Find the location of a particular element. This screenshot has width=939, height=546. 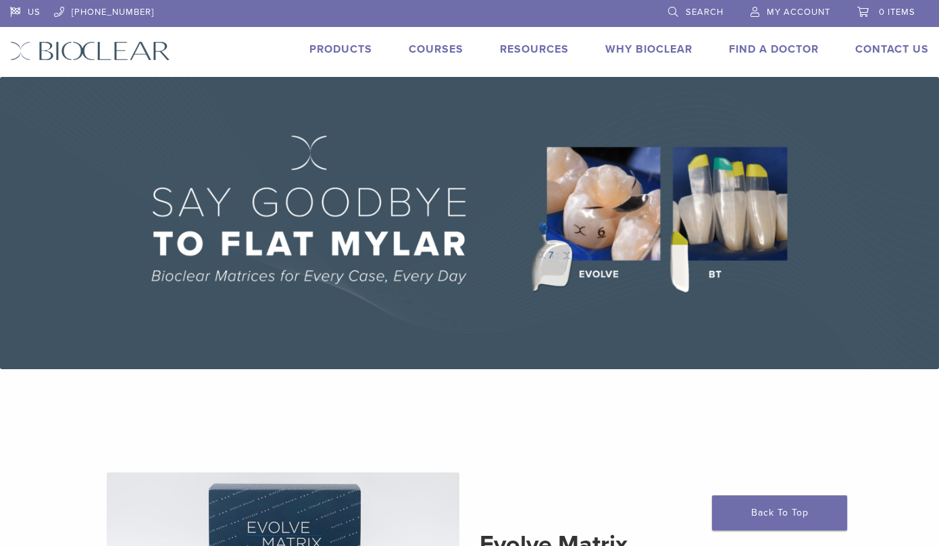

a: Products is located at coordinates (340, 49).